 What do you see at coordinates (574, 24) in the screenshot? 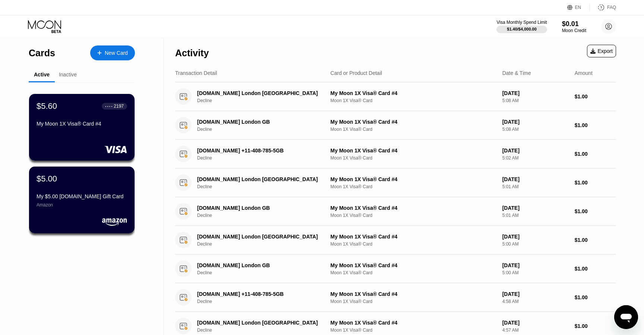
I see `div: $0.01` at bounding box center [574, 24].